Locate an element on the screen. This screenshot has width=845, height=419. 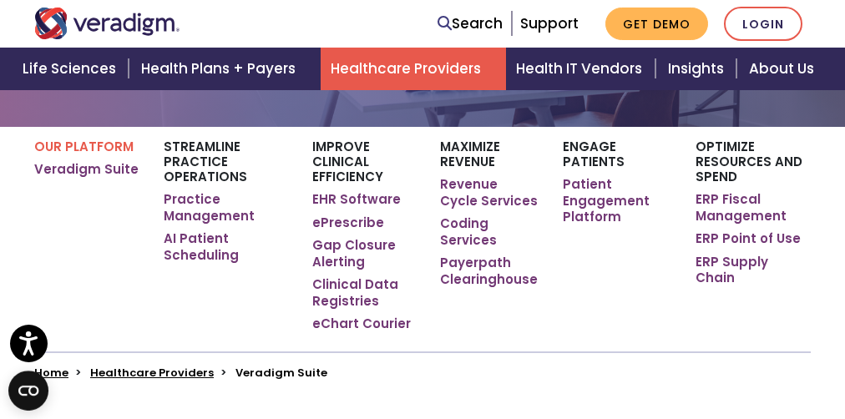
a: Health IT Vendors is located at coordinates (581, 68).